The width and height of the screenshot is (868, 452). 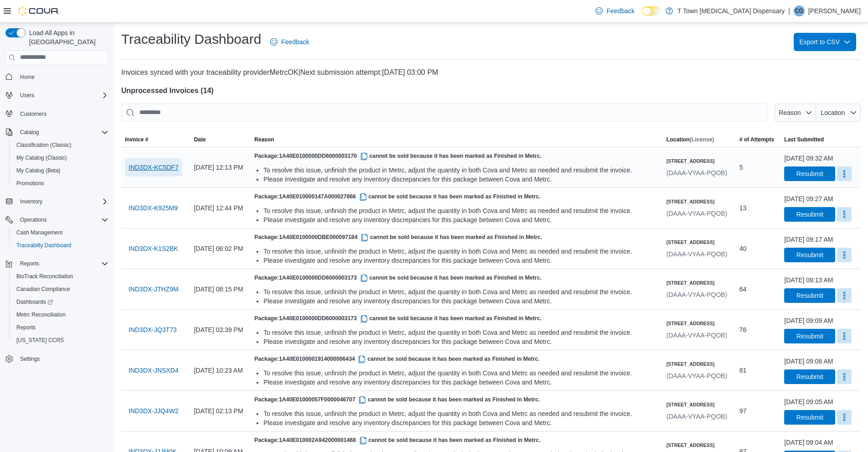 I want to click on button: Classification (Classic), so click(x=61, y=145).